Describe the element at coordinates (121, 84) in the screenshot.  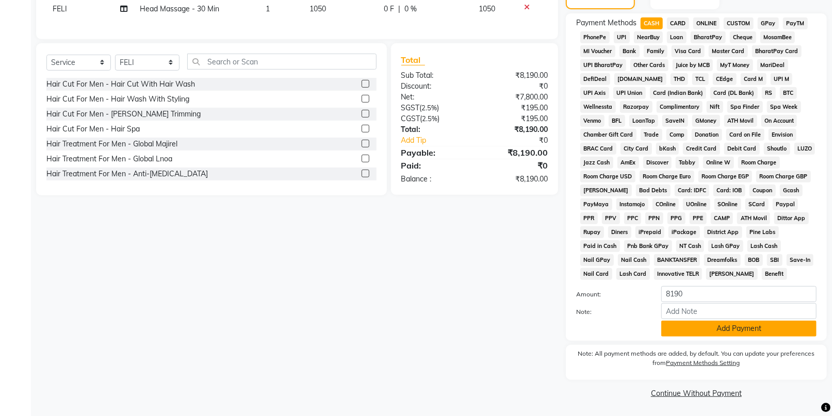
I see `div: Hair Cut For Men - Hair Cut With Hair Wash` at that location.